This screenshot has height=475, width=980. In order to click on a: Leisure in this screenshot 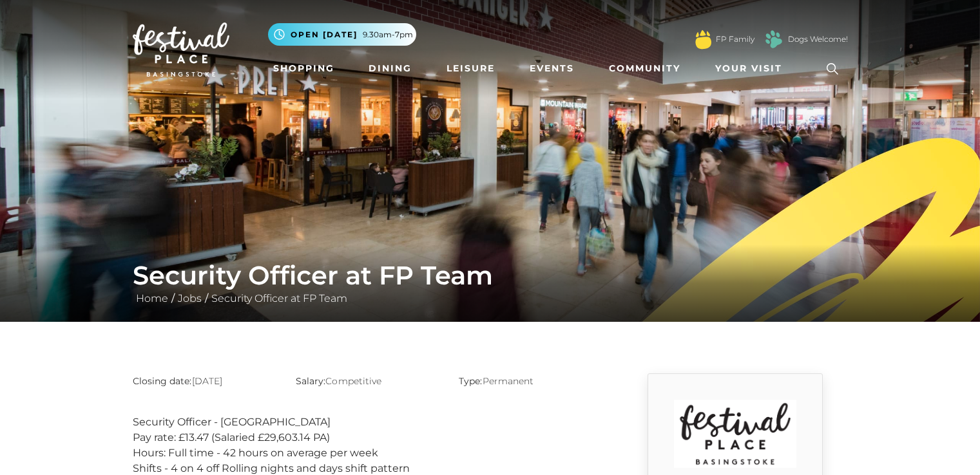, I will do `click(470, 69)`.